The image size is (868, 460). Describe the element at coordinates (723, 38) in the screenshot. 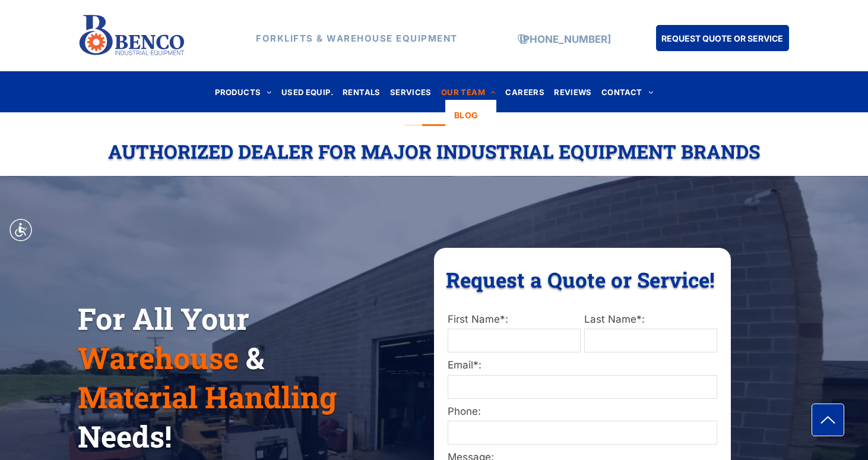

I see `a: REQUEST QUOTE OR SERVICE` at that location.